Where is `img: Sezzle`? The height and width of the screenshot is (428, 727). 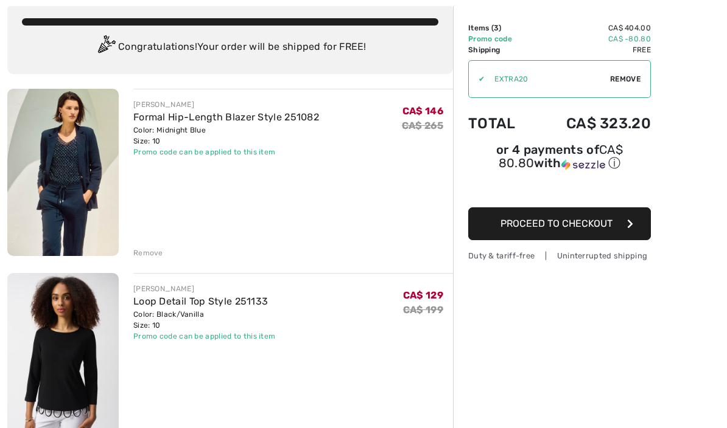 img: Sezzle is located at coordinates (583, 165).